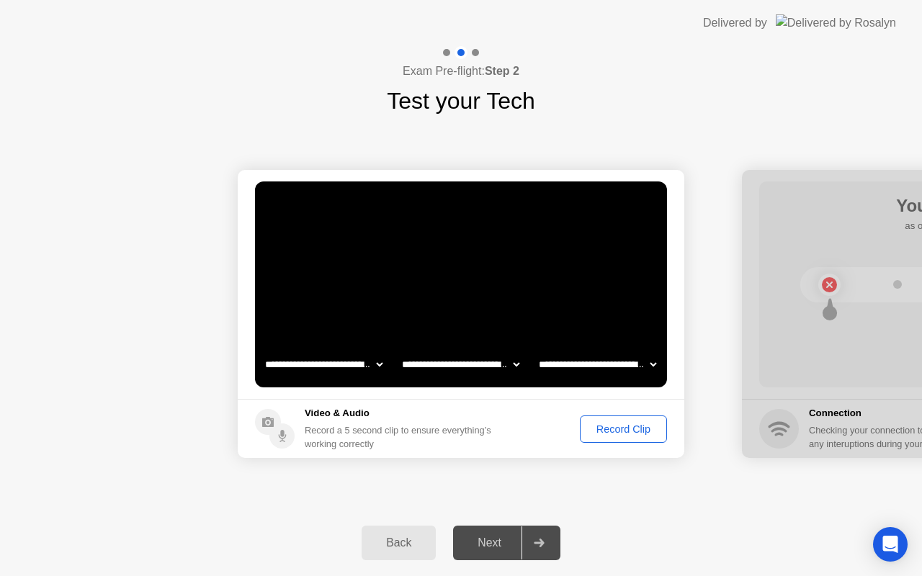  Describe the element at coordinates (489, 543) in the screenshot. I see `div: Next` at that location.